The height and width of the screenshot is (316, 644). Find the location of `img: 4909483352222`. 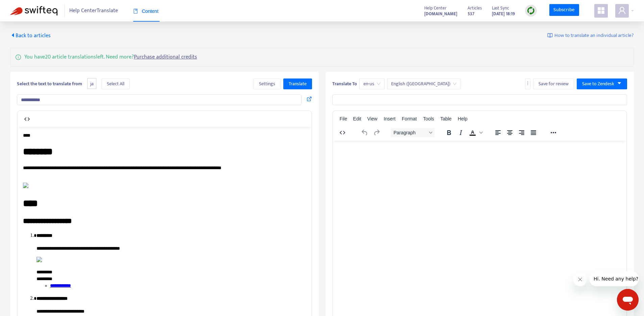

img: 4909483352222 is located at coordinates (21, 132).